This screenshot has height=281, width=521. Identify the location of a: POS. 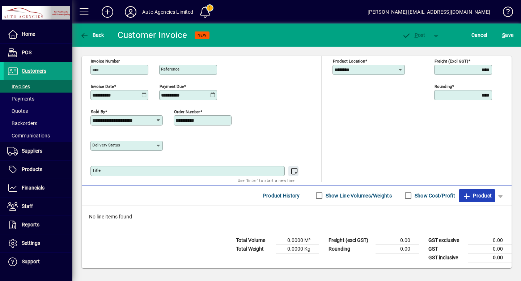
(38, 53).